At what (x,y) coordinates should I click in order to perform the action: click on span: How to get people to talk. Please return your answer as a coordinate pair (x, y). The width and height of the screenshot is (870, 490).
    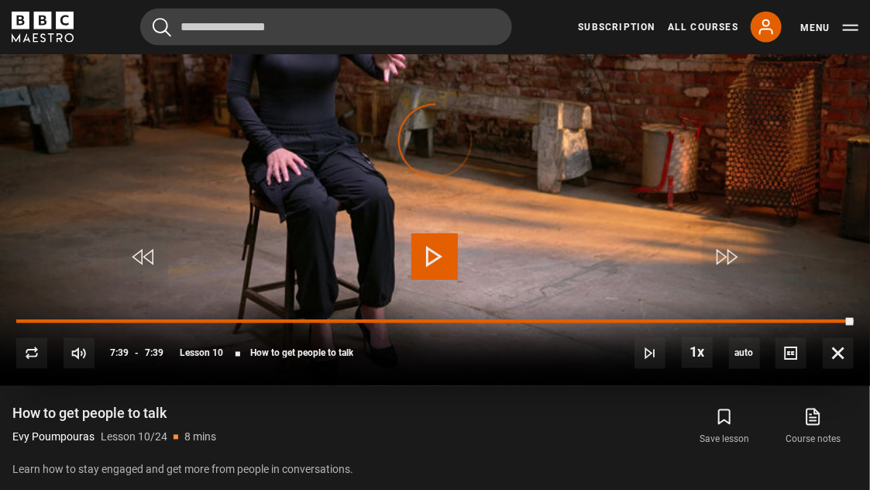
    Looking at the image, I should click on (301, 353).